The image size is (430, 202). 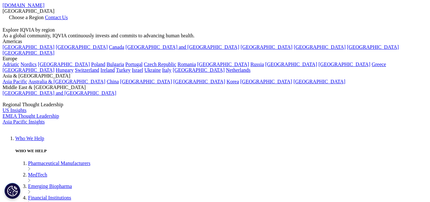 What do you see at coordinates (38, 174) in the screenshot?
I see `a: MedTech` at bounding box center [38, 174].